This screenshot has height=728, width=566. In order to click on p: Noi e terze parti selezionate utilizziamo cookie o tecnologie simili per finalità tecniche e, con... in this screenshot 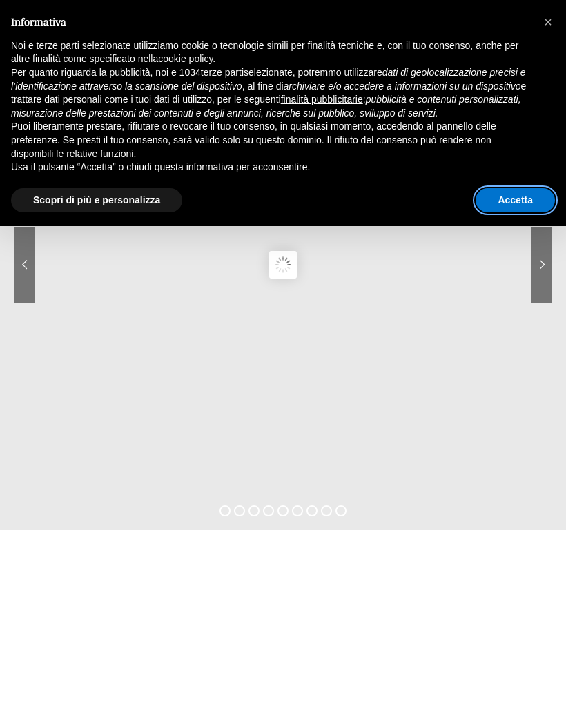, I will do `click(272, 53)`.